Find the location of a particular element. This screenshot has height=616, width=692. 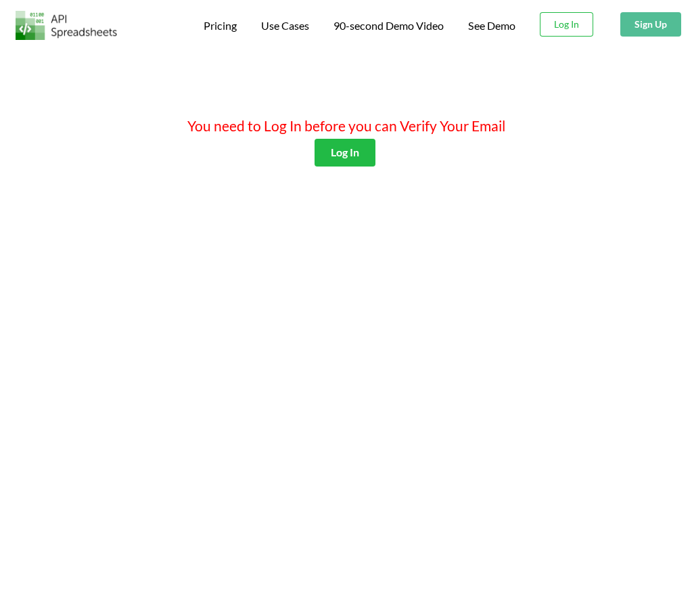

span: Use Cases is located at coordinates (284, 25).